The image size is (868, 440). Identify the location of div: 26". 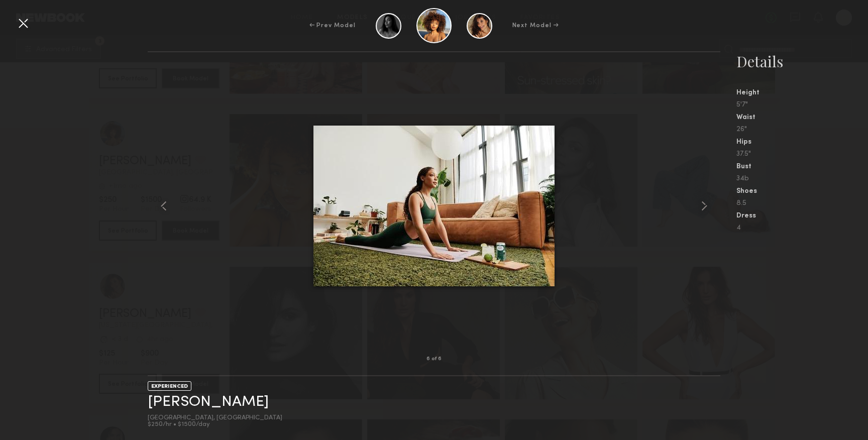
(802, 129).